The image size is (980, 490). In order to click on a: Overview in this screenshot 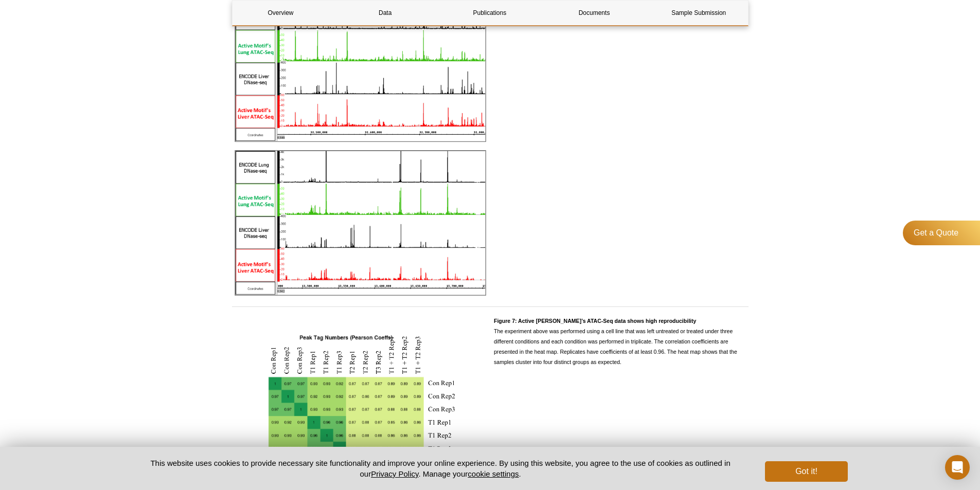, I will do `click(281, 13)`.